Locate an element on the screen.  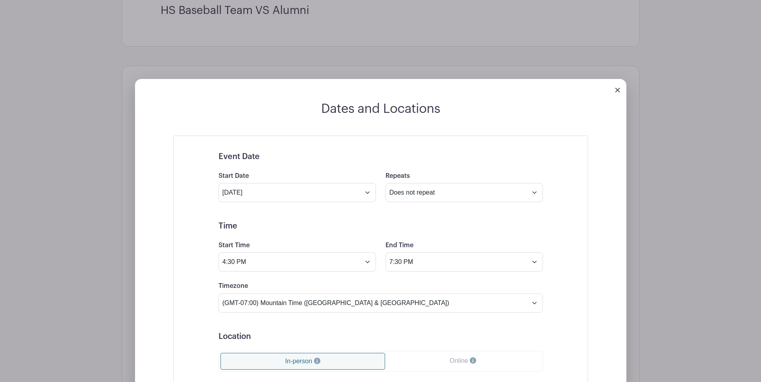
h5: Event Date is located at coordinates (380, 157).